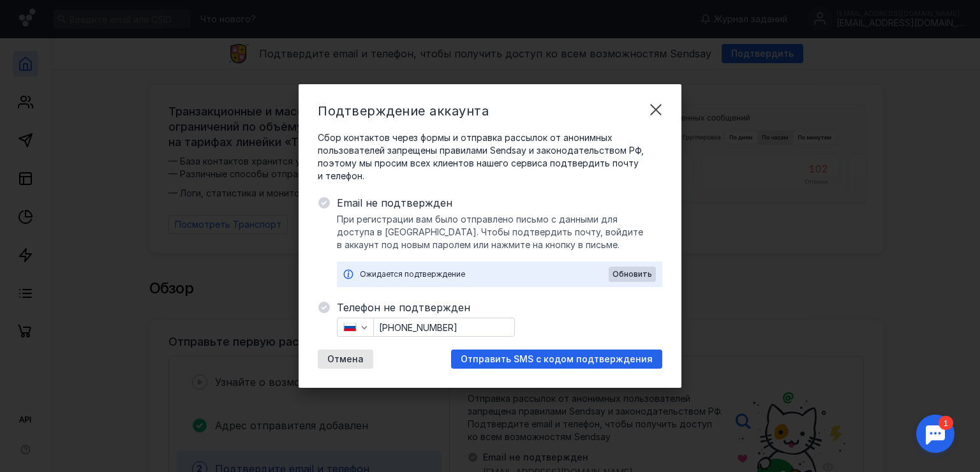  What do you see at coordinates (345, 359) in the screenshot?
I see `button: Отмена` at bounding box center [345, 359].